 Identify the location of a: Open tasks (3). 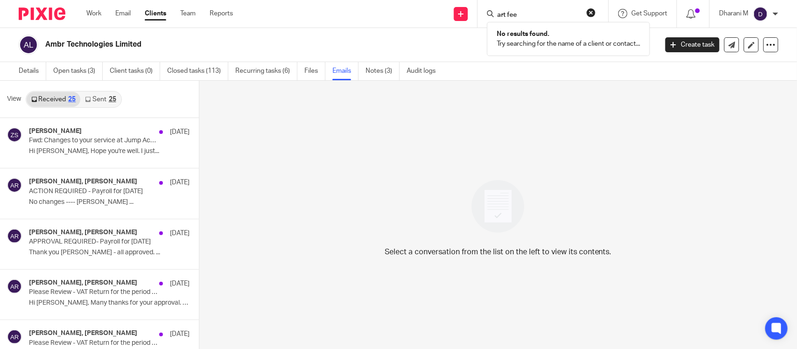
(78, 71).